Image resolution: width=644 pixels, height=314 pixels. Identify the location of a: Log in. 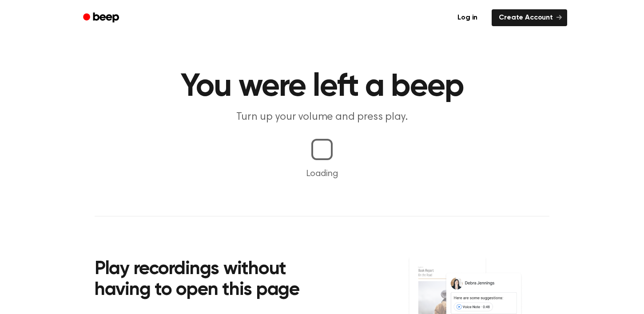
(467, 18).